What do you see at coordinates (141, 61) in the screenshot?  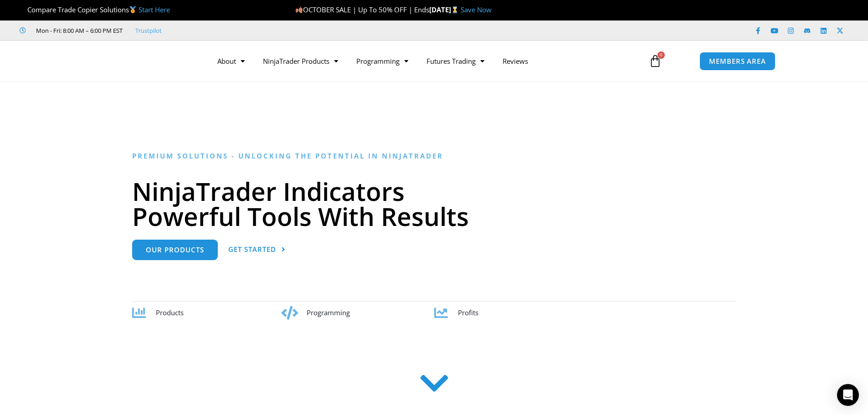 I see `img: LogoAI | Affordable Indicators – NinjaTrader` at bounding box center [141, 61].